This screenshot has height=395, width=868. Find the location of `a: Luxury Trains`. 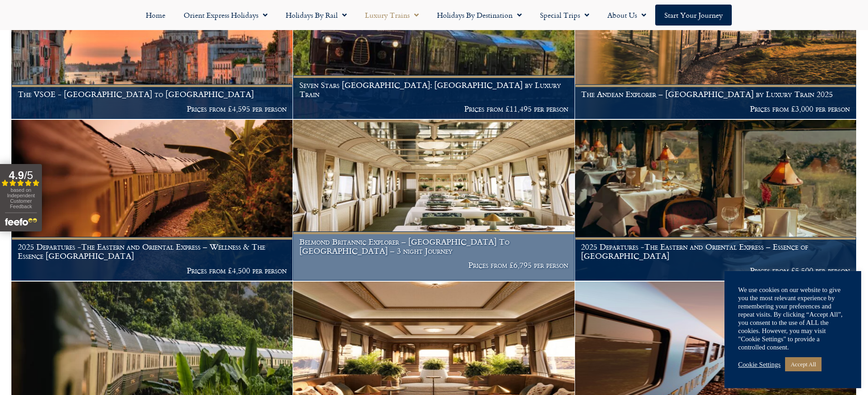

a: Luxury Trains is located at coordinates (392, 15).